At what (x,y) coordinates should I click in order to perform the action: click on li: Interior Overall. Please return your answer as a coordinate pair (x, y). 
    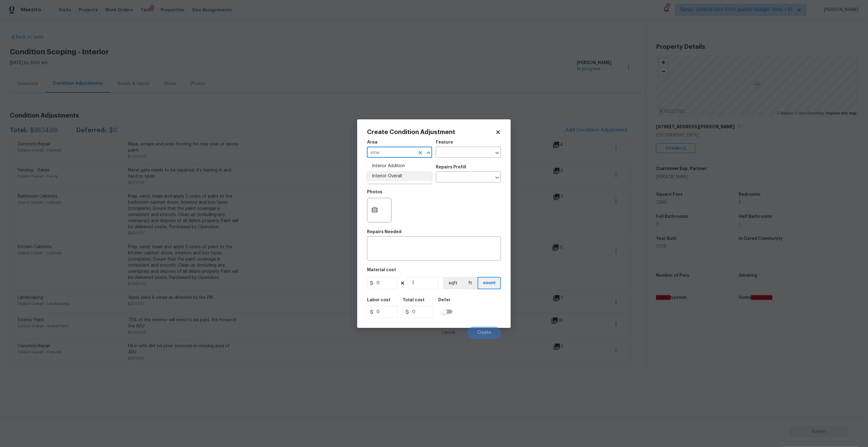
    Looking at the image, I should click on (399, 176).